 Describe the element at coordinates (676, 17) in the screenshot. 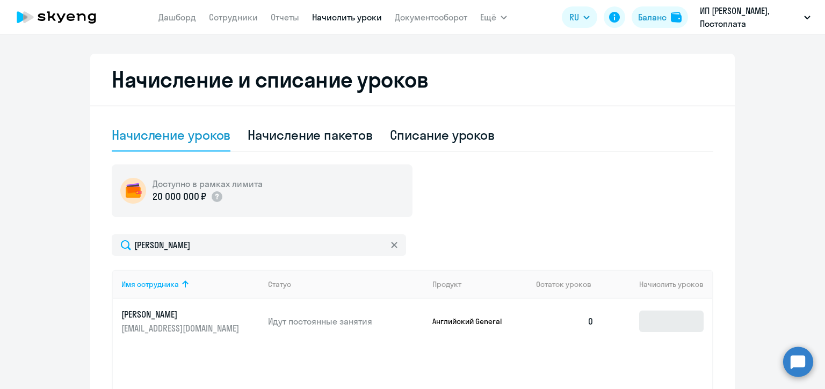

I see `img: balance` at that location.